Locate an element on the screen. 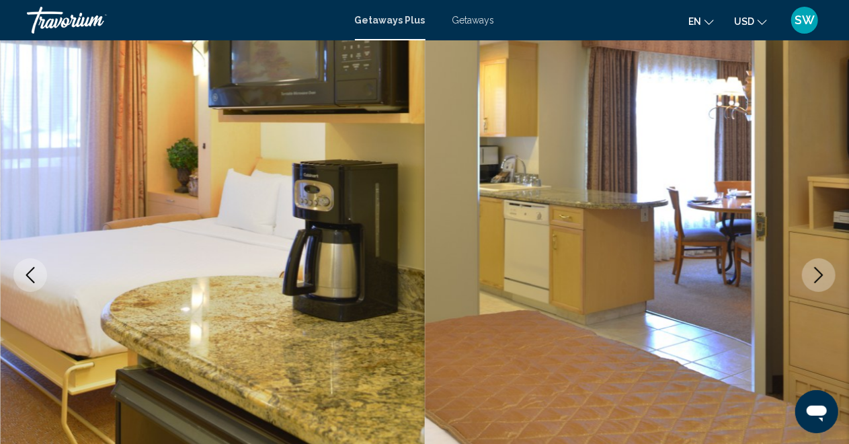 This screenshot has height=444, width=849. span: Getaways Plus is located at coordinates (390, 20).